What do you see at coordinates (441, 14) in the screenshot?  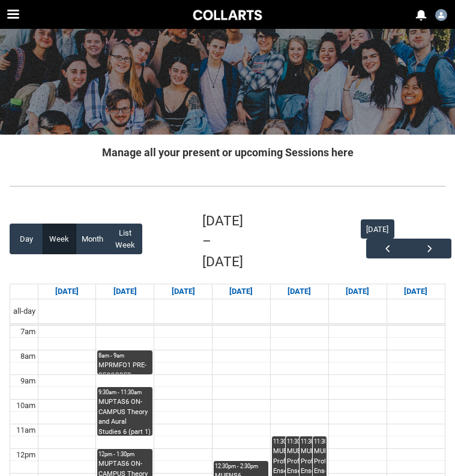 I see `button: User Profile Student.ckamal.20241692` at bounding box center [441, 14].